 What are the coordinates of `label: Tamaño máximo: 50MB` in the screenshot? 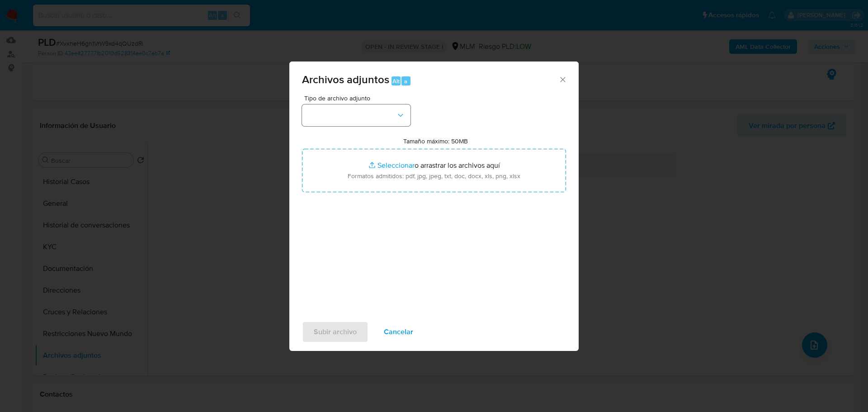 It's located at (435, 141).